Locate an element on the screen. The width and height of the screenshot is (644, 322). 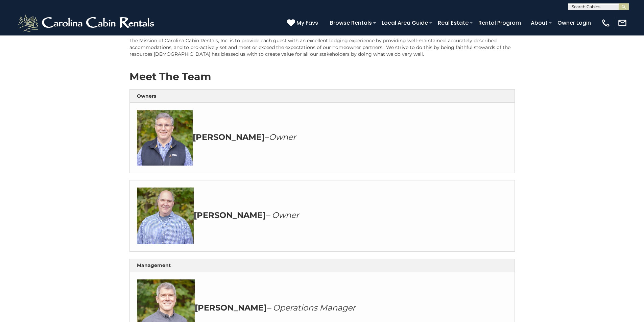
strong: Meet The Team is located at coordinates (170, 76).